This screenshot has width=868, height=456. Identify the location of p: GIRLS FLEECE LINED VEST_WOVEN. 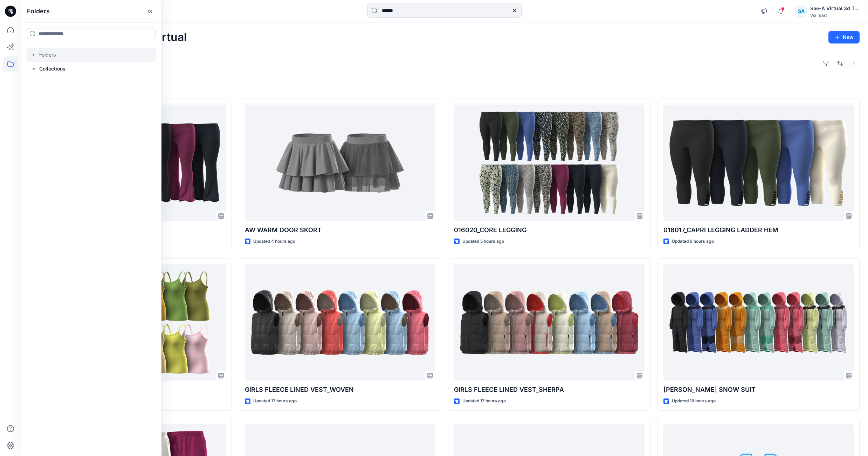
(340, 389).